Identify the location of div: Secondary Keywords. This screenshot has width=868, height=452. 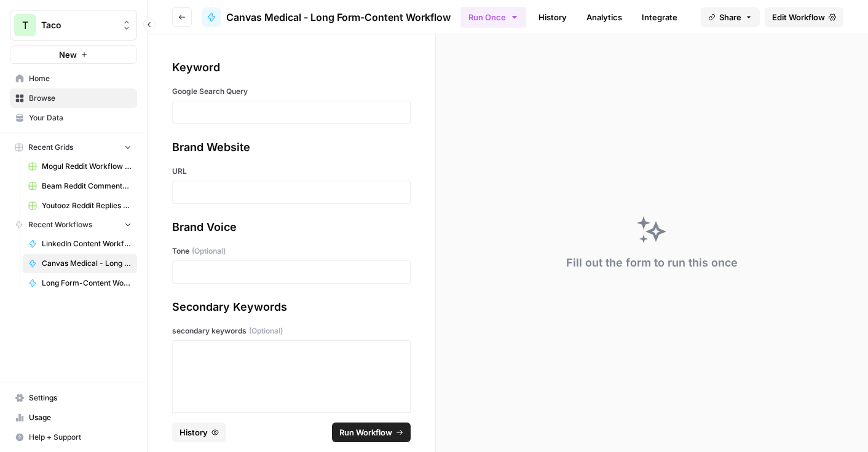
(291, 307).